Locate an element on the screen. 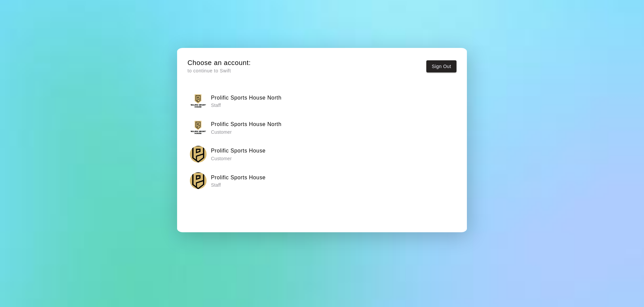 The height and width of the screenshot is (307, 644). button: Sign Out is located at coordinates (441, 66).